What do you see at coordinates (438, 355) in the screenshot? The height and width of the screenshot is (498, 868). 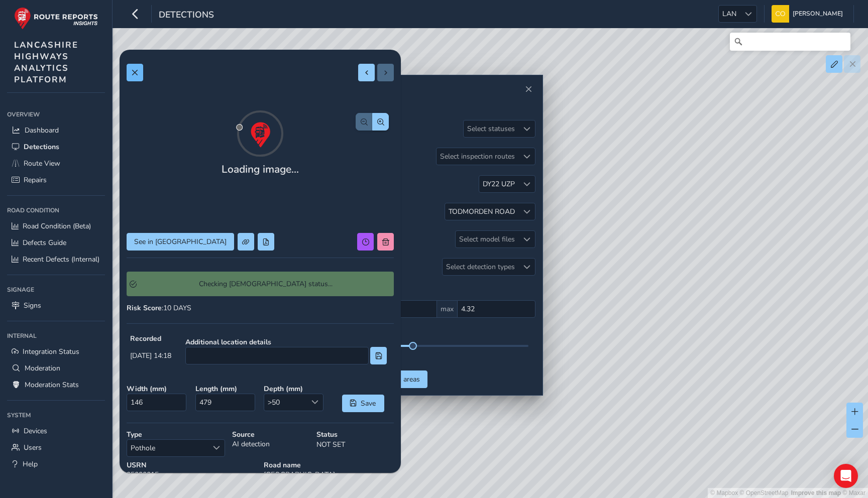 I see `div: 35` at bounding box center [438, 355].